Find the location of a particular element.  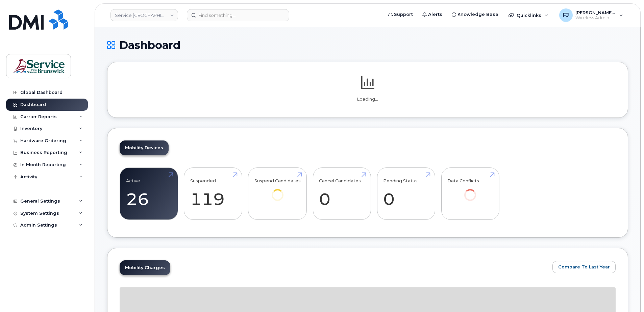

button: Compare To Last Year is located at coordinates (584, 267).